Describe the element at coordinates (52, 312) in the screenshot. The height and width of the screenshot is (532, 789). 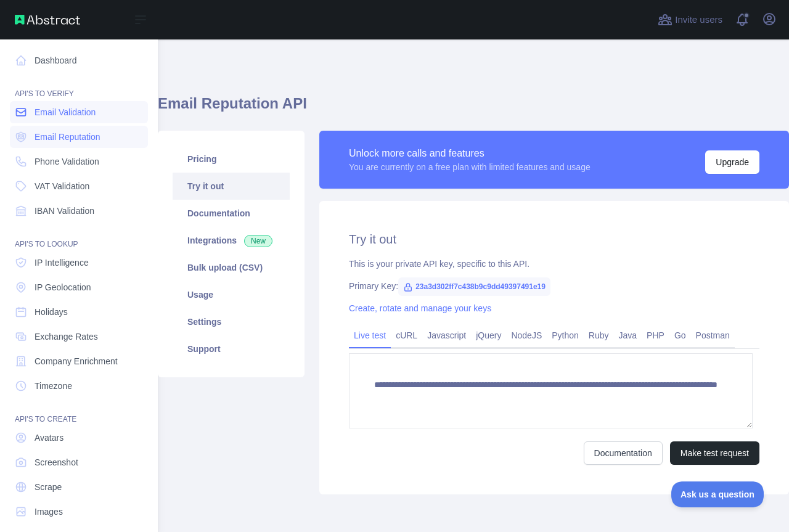
I see `span: Holidays` at that location.